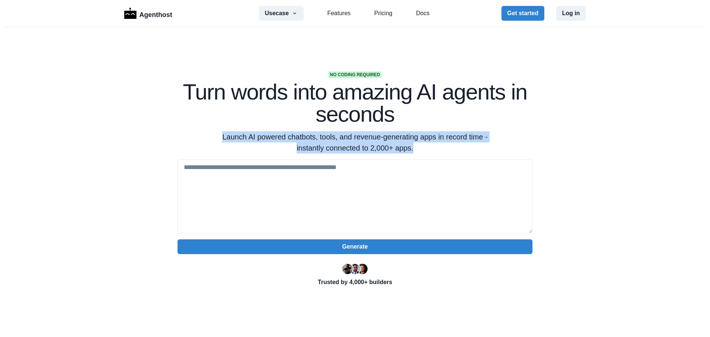  I want to click on a: Features, so click(339, 13).